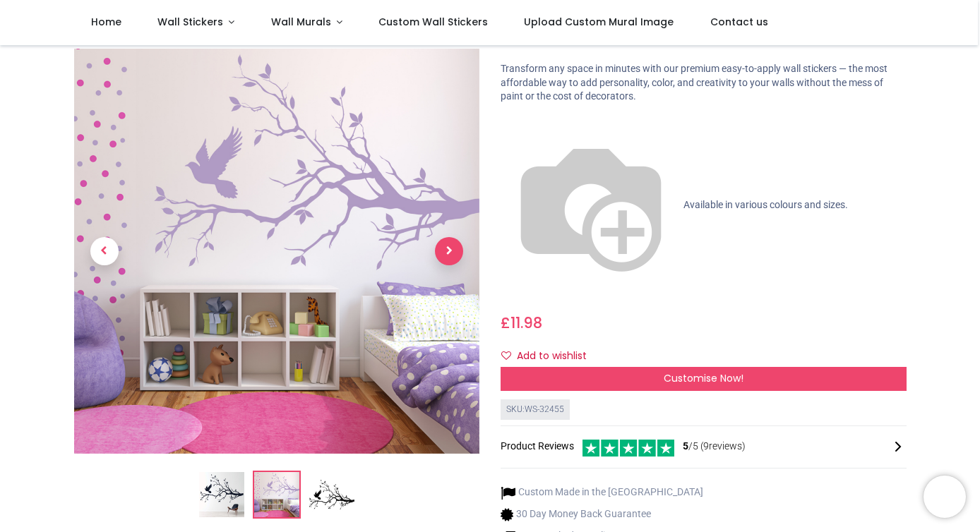  What do you see at coordinates (590, 206) in the screenshot?
I see `img: color-wheel.png` at bounding box center [590, 206].